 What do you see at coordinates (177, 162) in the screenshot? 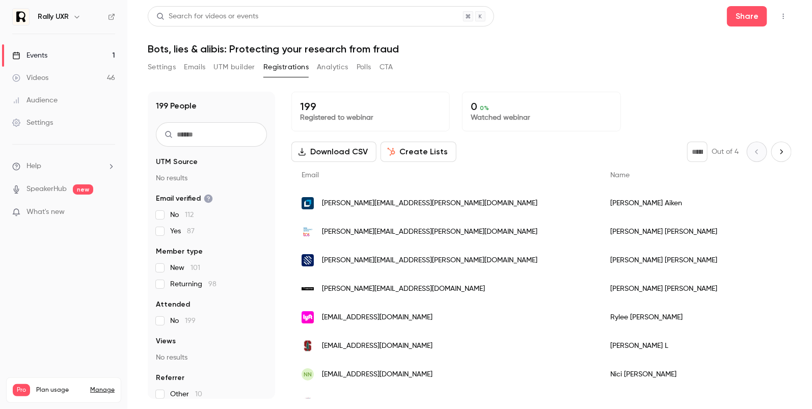
I see `span: UTM Source` at bounding box center [177, 162].